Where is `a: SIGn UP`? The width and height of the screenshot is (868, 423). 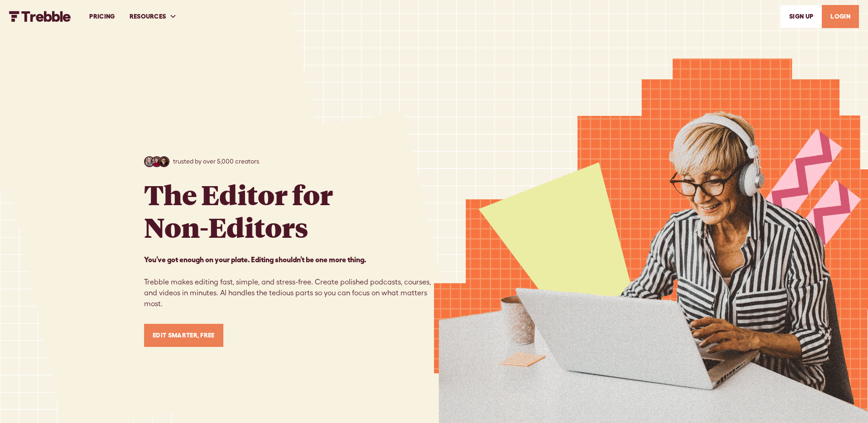
a: SIGn UP is located at coordinates (801, 16).